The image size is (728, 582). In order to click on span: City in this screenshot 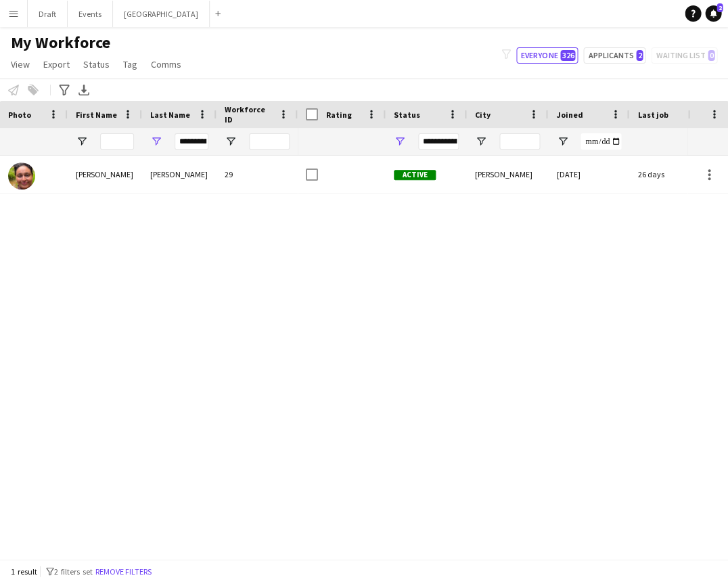, I will do `click(483, 114)`.